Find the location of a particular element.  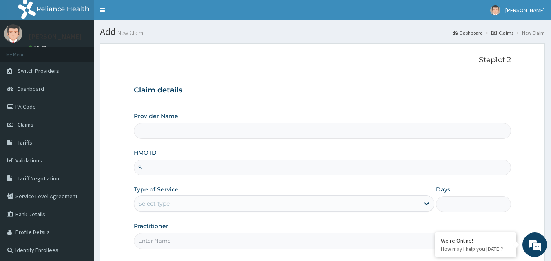

p: Step 1 of 2 is located at coordinates (322, 60).